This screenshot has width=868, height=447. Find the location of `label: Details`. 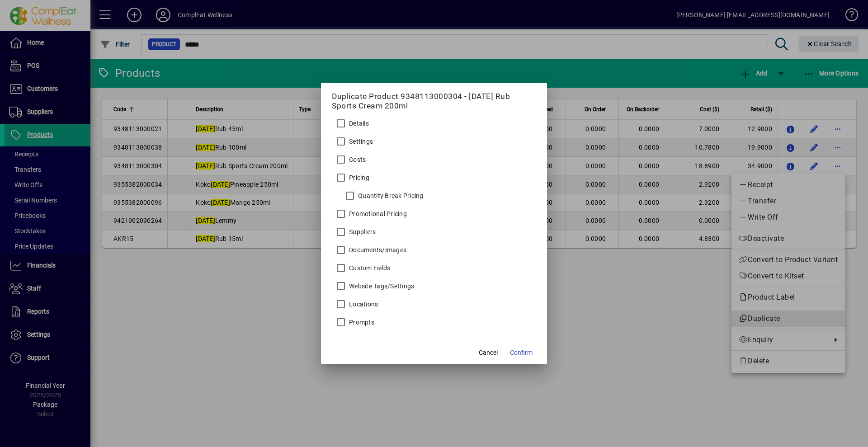

label: Details is located at coordinates (358, 124).